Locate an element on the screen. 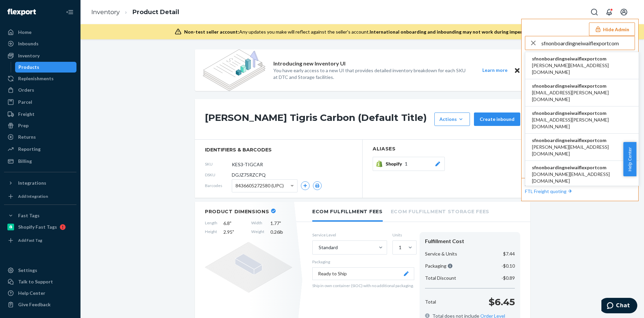  p: Service & Units is located at coordinates (441, 254).